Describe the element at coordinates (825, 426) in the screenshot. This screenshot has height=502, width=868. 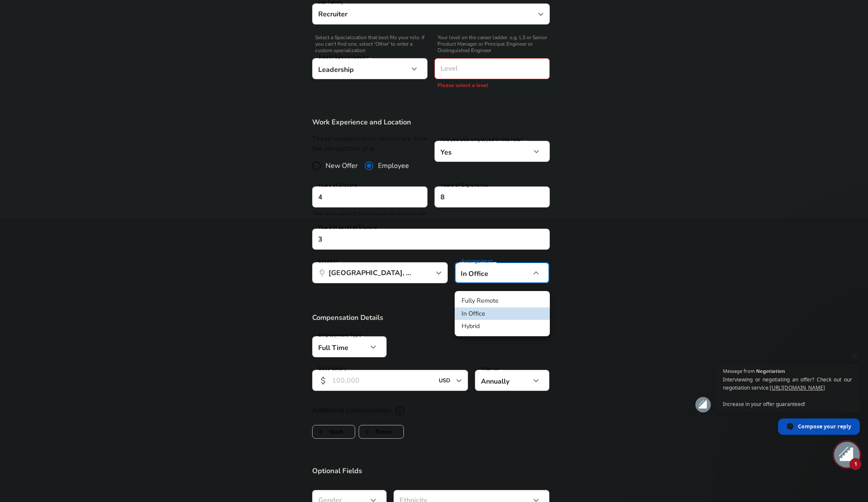
I see `span: Compose your reply` at that location.